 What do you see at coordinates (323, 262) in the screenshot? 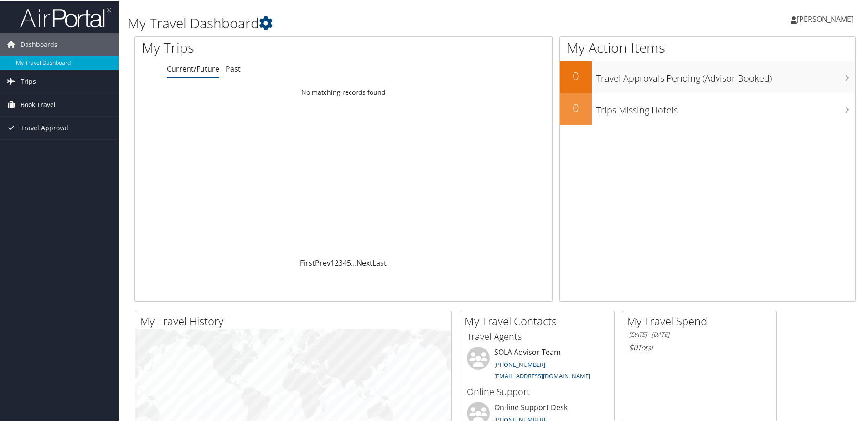
I see `a: Prev` at bounding box center [323, 262].